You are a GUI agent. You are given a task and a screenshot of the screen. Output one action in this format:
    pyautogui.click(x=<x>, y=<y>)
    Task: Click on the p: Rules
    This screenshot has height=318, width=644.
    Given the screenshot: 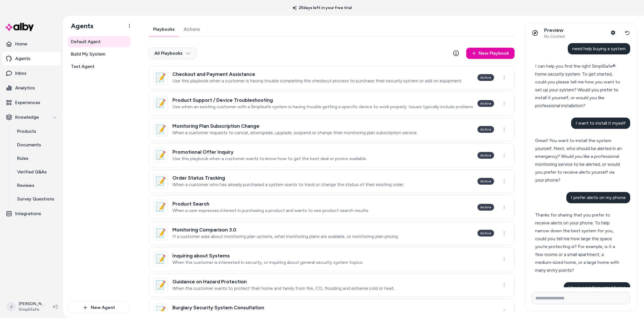 What is the action you would take?
    pyautogui.click(x=23, y=159)
    